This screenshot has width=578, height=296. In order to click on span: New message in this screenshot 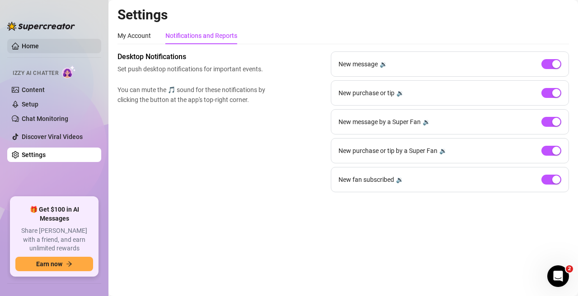, I will do `click(358, 64)`.